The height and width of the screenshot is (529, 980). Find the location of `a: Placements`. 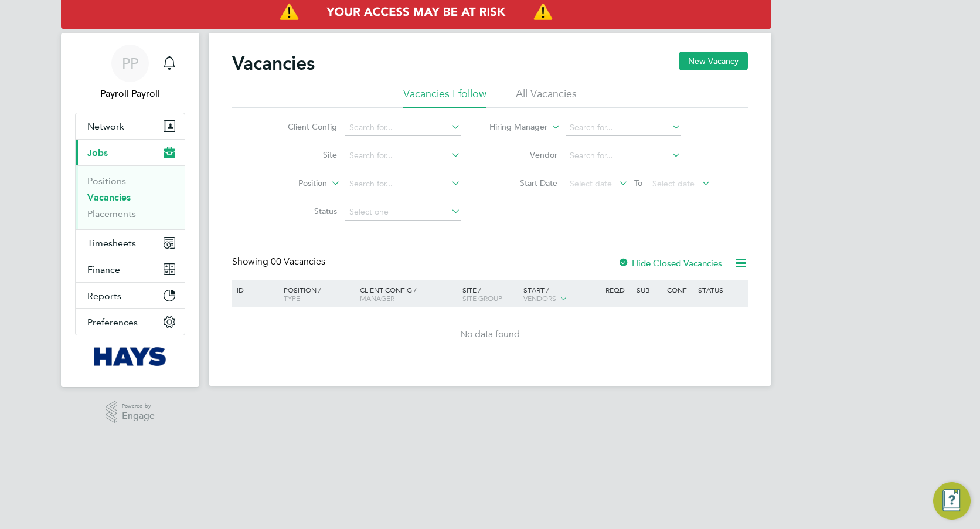

a: Placements is located at coordinates (112, 213).